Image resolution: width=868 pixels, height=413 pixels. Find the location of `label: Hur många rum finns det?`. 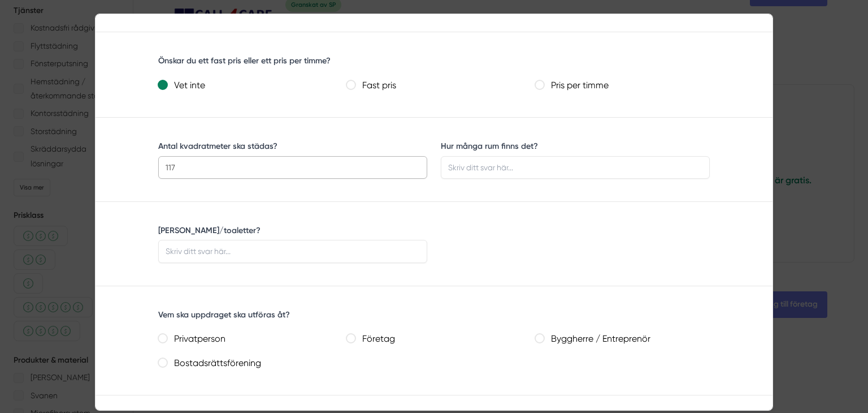

label: Hur många rum finns det? is located at coordinates (489, 146).